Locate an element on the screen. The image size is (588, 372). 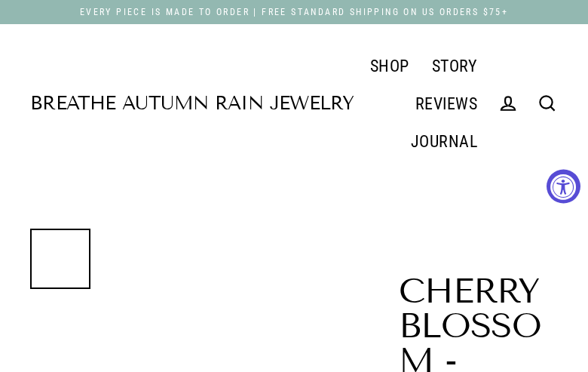
a: Breathe Autumn Rain Jewelry is located at coordinates (191, 103).